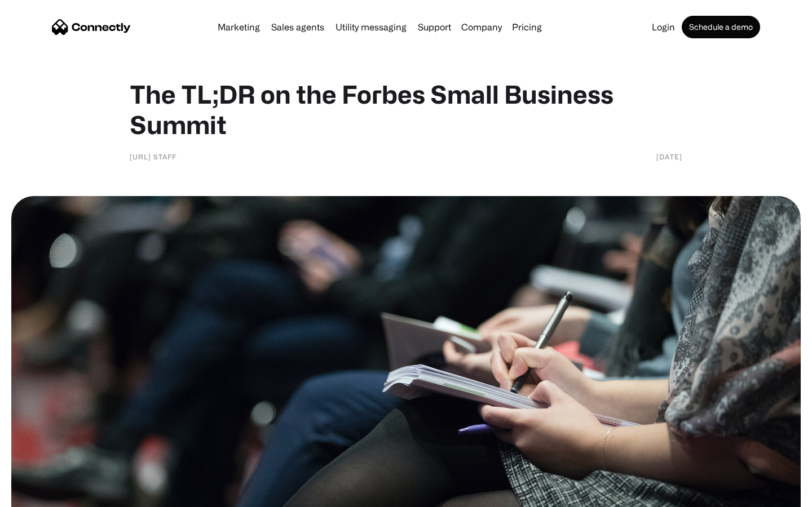  What do you see at coordinates (434, 27) in the screenshot?
I see `a: Support` at bounding box center [434, 27].